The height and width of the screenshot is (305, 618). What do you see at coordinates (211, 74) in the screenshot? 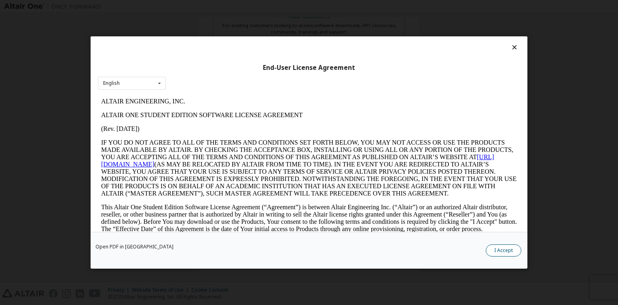
I see `p: IF YOU DO NOT AGREE TO ALL OF THE TERMS AND CONDITIONS SET FORTH BELOW, YOU MAY NOT ACCESS OR USE...` at bounding box center [211, 74].